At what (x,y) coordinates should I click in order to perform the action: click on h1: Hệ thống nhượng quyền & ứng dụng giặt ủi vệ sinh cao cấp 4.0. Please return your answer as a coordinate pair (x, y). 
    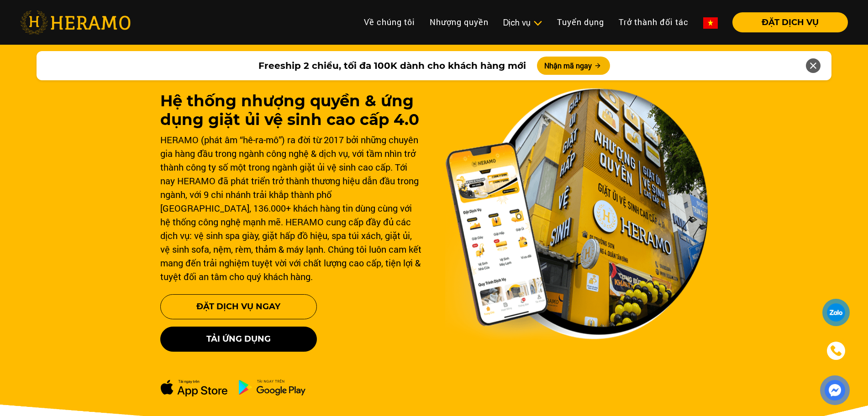
    Looking at the image, I should click on (292, 111).